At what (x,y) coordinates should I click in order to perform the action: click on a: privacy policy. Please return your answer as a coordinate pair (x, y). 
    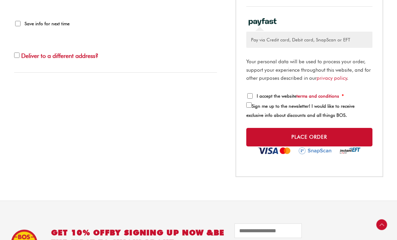
    Looking at the image, I should click on (332, 78).